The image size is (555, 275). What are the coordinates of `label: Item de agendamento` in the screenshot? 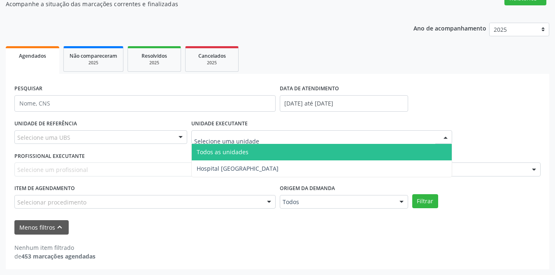 It's located at (44, 188).